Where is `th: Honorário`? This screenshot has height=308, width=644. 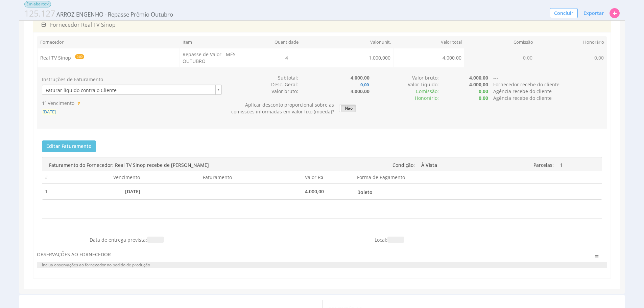 th: Honorário is located at coordinates (571, 42).